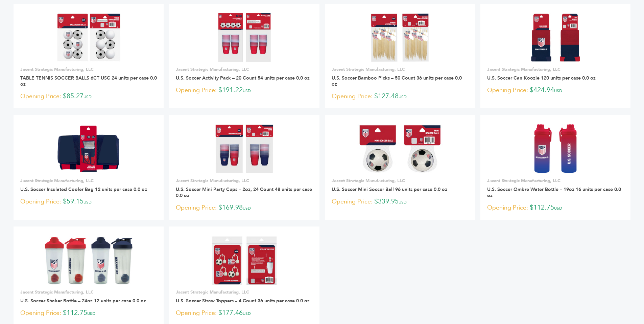  I want to click on a: U.S. Soccer Mini Party Cups – 2oz, 24 Count 48 units per case 0.0 oz, so click(244, 192).